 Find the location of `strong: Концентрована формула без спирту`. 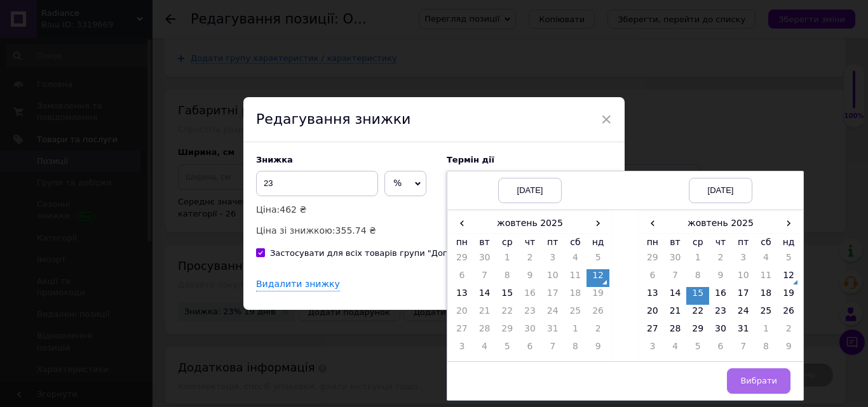

strong: Концентрована формула без спирту is located at coordinates (85, 64).